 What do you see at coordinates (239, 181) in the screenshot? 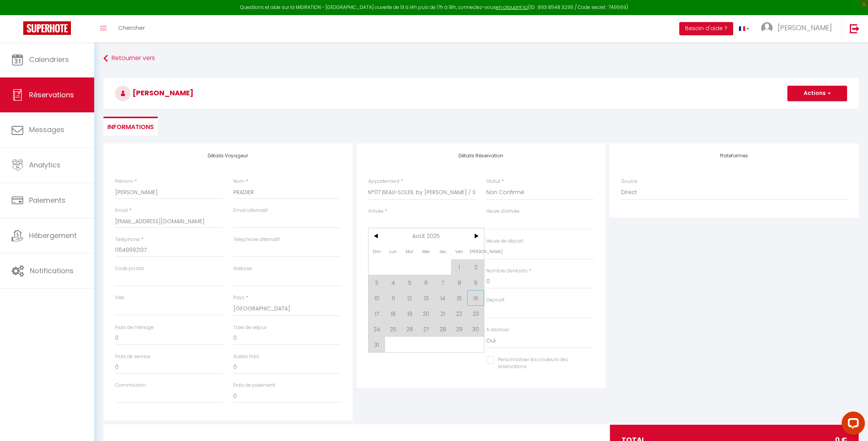
I see `label: Nom` at bounding box center [239, 181].